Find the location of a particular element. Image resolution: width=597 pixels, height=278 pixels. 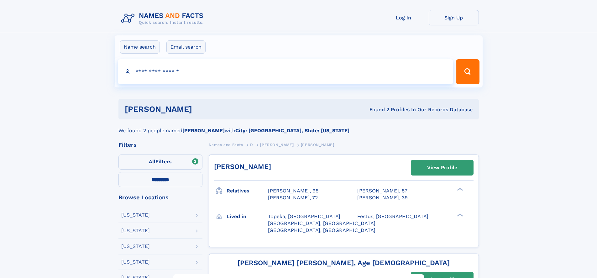

img: Logo Names and Facts is located at coordinates (164, 19).